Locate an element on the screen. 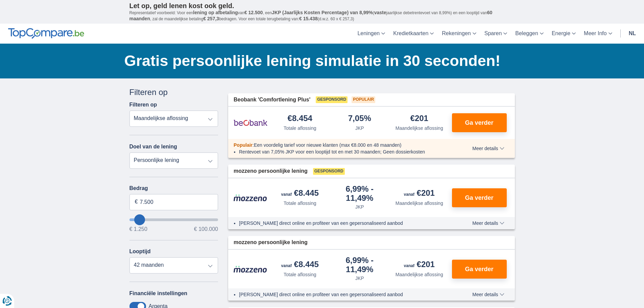 The width and height of the screenshot is (644, 308). span: Beobank 'Comfortlening Plus' is located at coordinates (272, 99).